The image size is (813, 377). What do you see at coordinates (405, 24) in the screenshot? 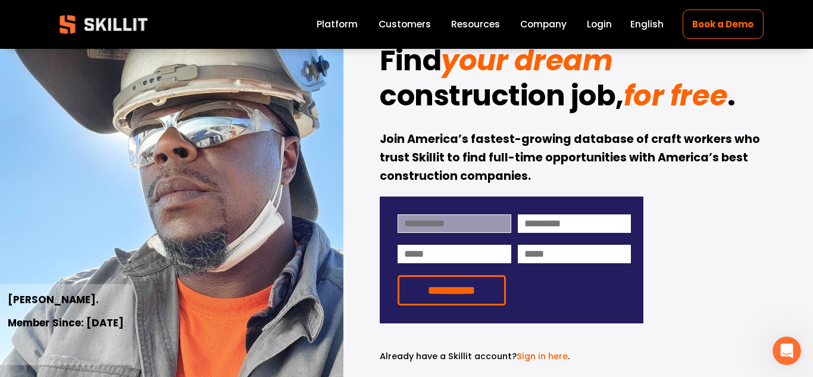
I see `a: Customers` at bounding box center [405, 24].